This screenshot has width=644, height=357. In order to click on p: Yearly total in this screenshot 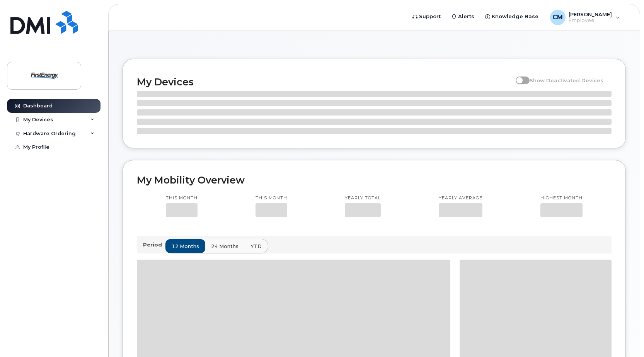, I will do `click(363, 198)`.